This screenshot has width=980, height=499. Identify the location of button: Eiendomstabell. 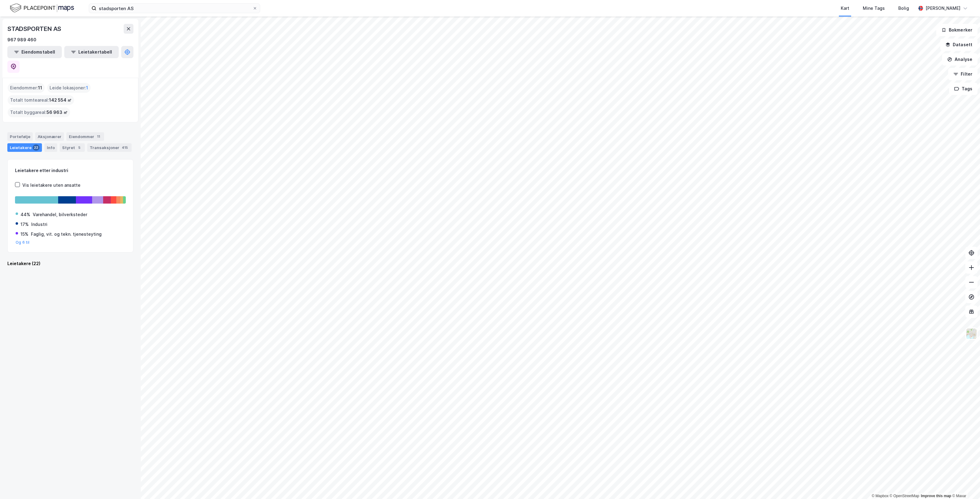
(35, 52).